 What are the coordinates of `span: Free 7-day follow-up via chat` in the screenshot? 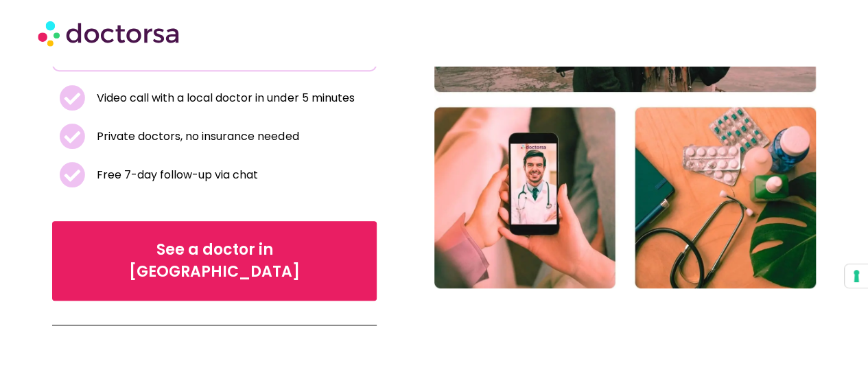 It's located at (175, 175).